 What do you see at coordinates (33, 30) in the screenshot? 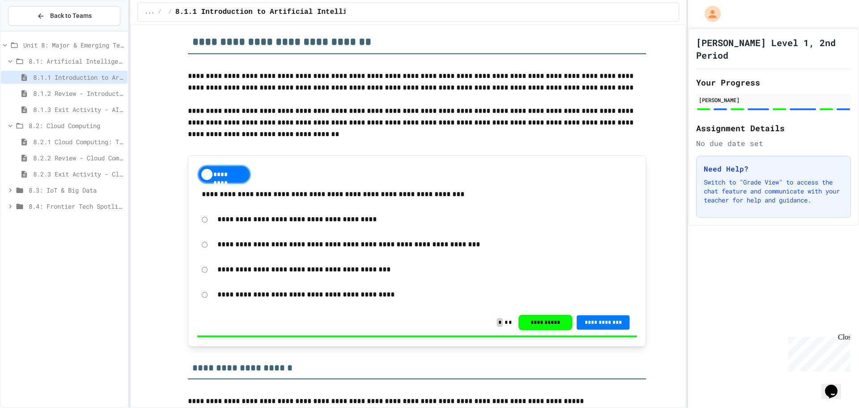
I see `div: Chat with us now!Close` at bounding box center [33, 30].